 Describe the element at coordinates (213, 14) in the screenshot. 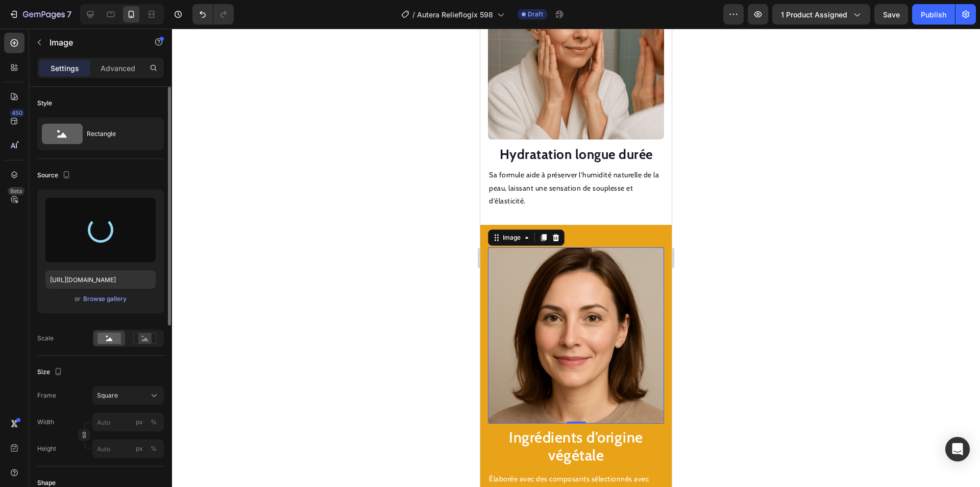

I see `div: Undo/Redo` at that location.